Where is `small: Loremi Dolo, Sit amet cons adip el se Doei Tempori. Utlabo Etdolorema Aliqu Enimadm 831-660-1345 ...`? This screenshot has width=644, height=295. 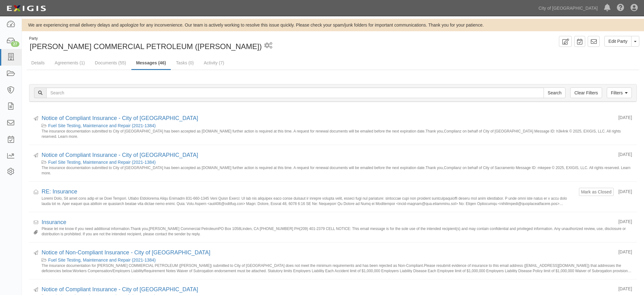
small: Loremi Dolo, Sit amet cons adip el se Doei Tempori. Utlabo Etdolorema Aliqu Enimadm 831-660-1345 ... is located at coordinates (308, 201).